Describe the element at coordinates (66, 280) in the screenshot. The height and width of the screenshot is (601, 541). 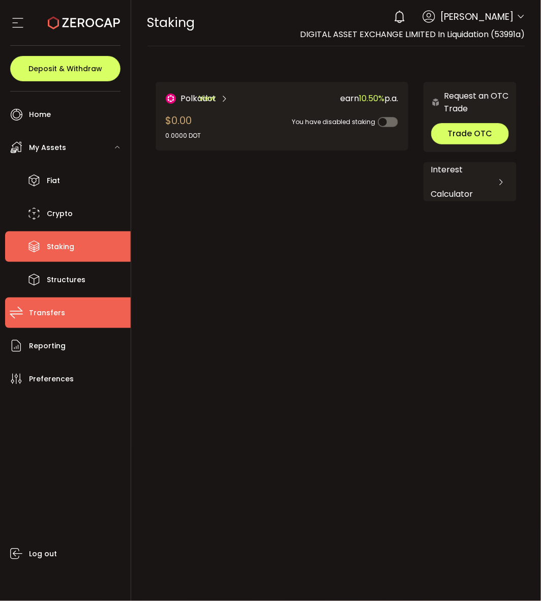
I see `span: Structures` at that location.